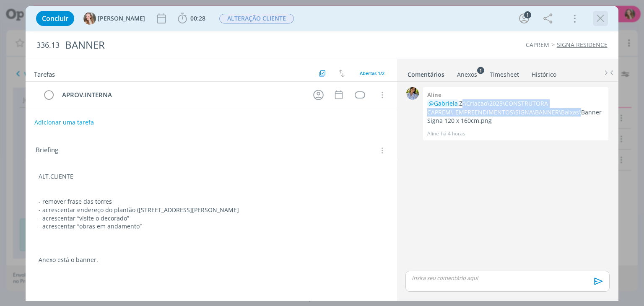  I want to click on p: Aline, so click(433, 134).